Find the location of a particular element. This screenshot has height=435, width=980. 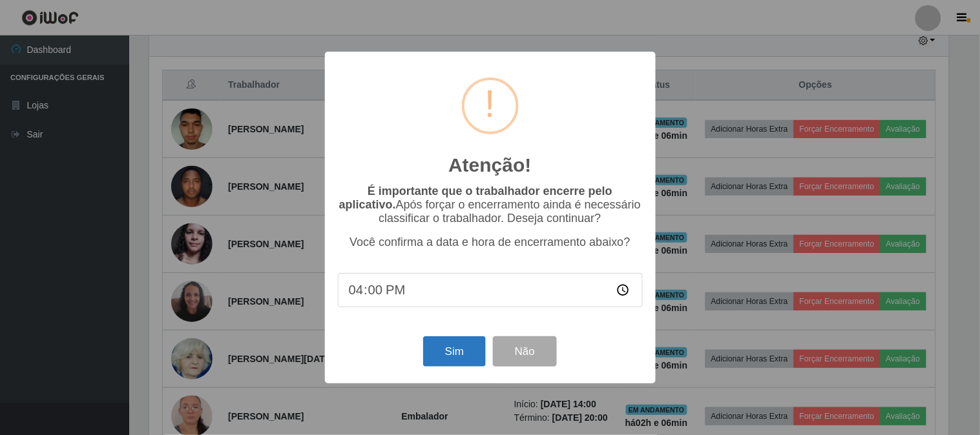

button: Sim is located at coordinates (454, 351).